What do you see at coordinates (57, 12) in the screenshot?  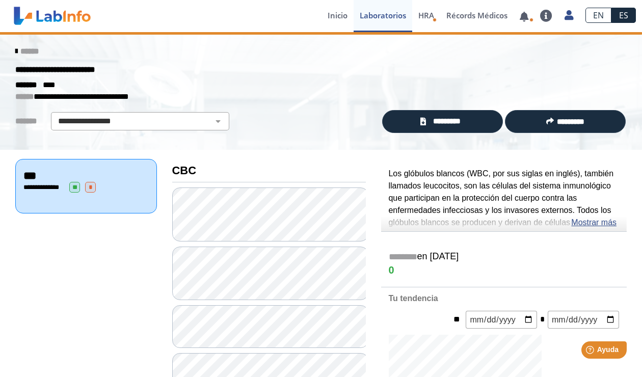 I see `span: Ayuda` at bounding box center [57, 12].